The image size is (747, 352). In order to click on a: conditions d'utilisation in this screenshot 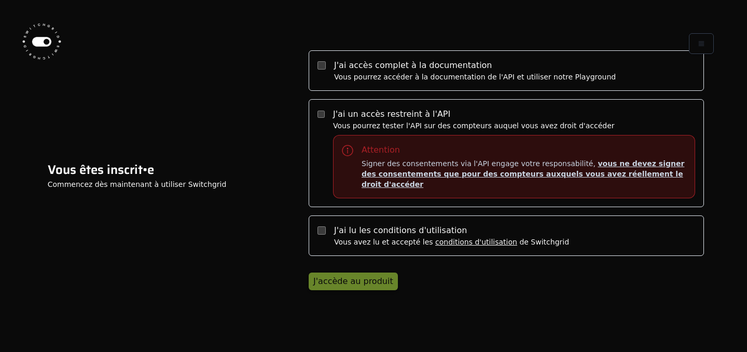, I will do `click(476, 242)`.